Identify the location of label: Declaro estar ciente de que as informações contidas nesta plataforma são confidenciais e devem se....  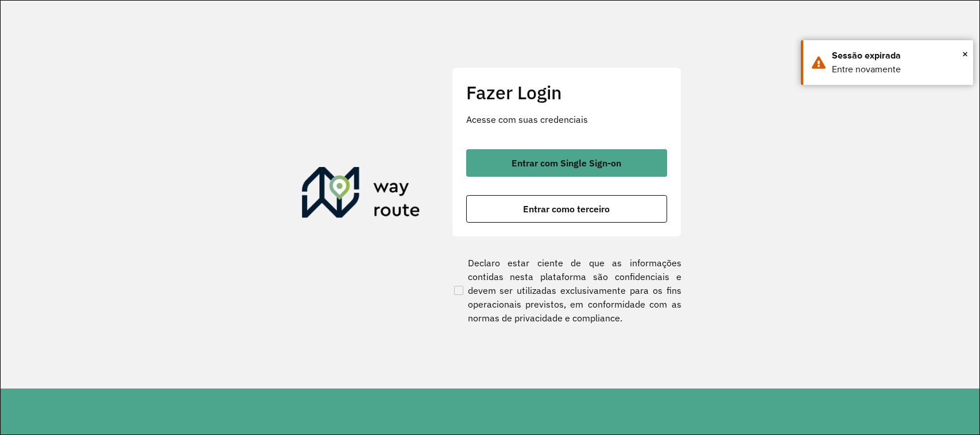
(566, 290).